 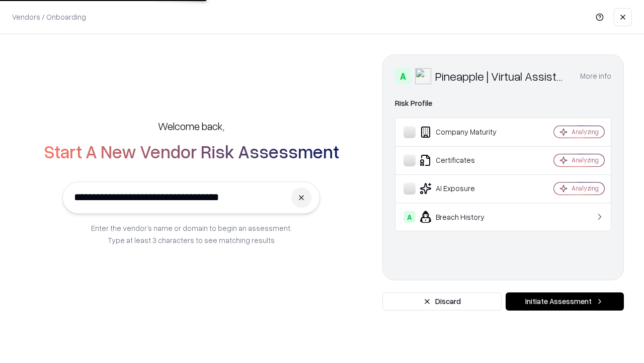 I want to click on button: More info, so click(x=596, y=76).